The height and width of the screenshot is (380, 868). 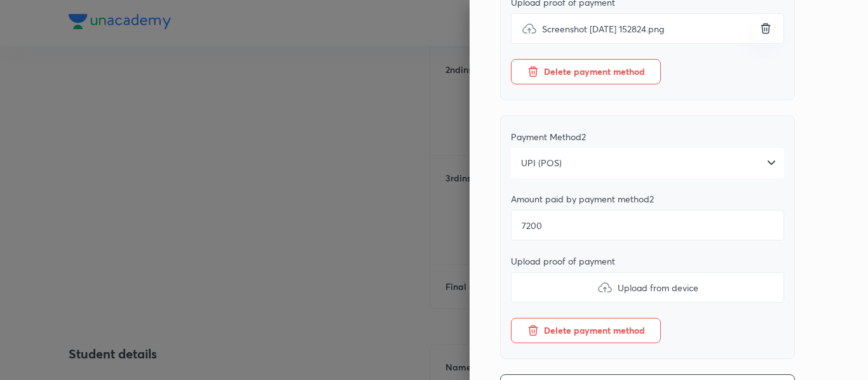 I want to click on div: Payment Method 2, so click(x=648, y=137).